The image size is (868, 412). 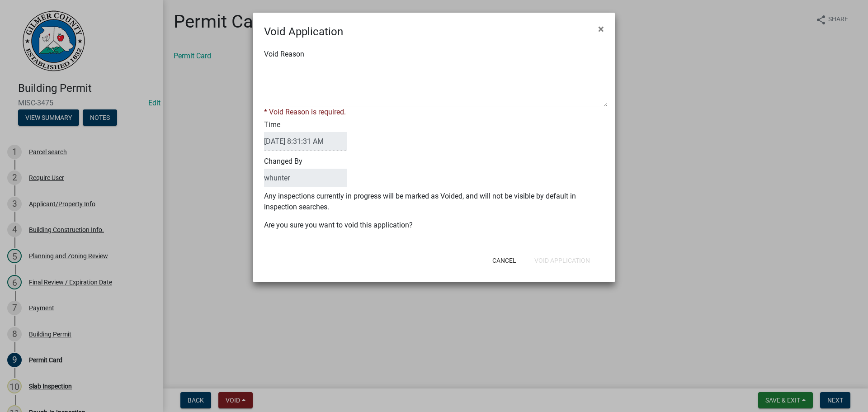 I want to click on label: Void Reason, so click(x=284, y=55).